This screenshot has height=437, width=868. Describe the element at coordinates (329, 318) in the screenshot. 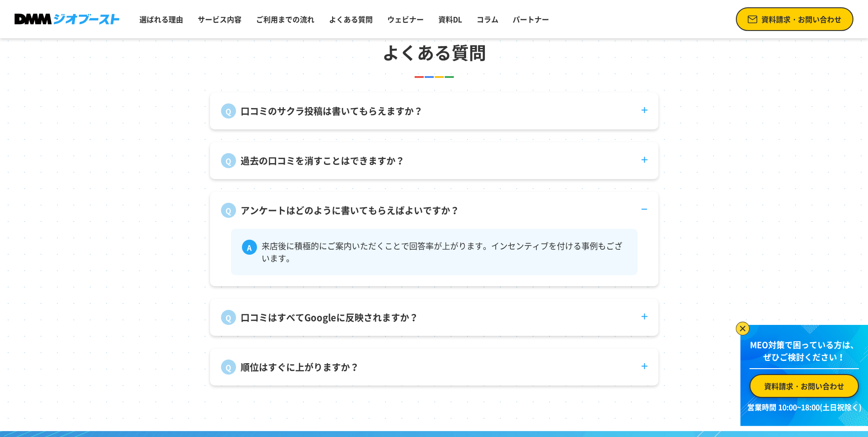

I see `p: 口コミはすべてGoogleに反映されますか？` at that location.